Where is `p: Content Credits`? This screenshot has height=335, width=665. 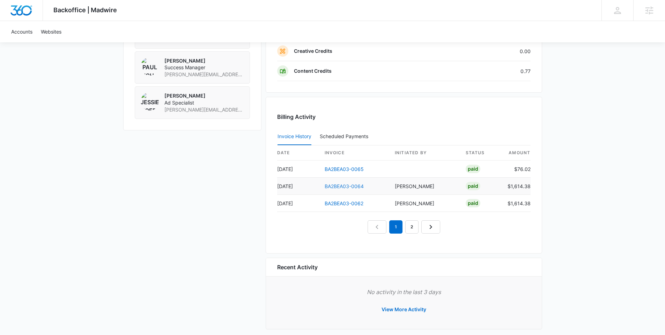
p: Content Credits is located at coordinates (313, 71).